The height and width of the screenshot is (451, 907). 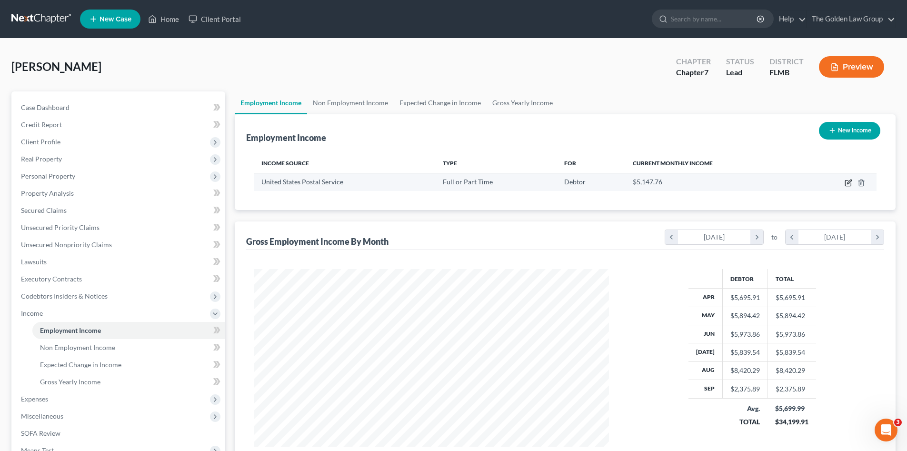 I want to click on span: Client Profile, so click(x=40, y=141).